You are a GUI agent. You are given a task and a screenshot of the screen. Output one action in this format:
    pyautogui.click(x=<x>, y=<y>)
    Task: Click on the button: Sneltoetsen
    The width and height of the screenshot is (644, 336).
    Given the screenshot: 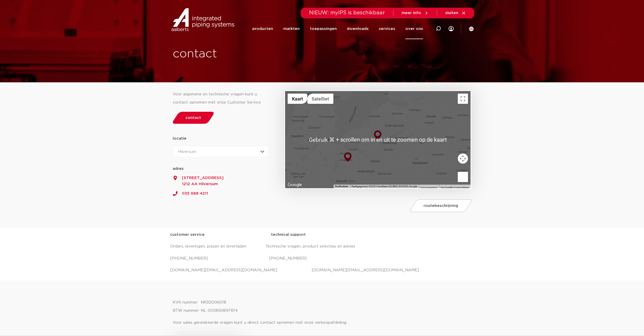 What is the action you would take?
    pyautogui.click(x=341, y=186)
    